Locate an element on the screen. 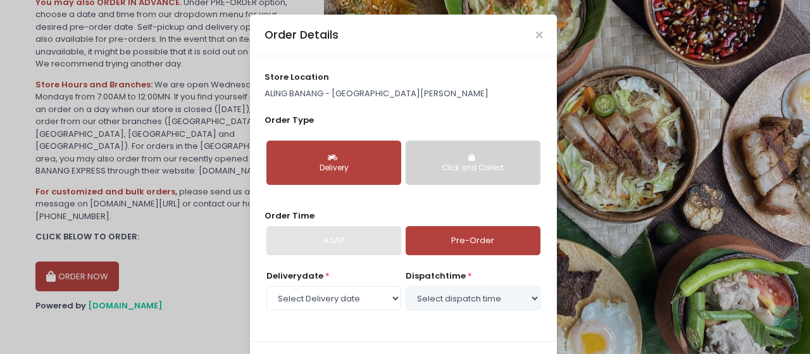 Image resolution: width=810 pixels, height=354 pixels. a: Pre-Order is located at coordinates (473, 241).